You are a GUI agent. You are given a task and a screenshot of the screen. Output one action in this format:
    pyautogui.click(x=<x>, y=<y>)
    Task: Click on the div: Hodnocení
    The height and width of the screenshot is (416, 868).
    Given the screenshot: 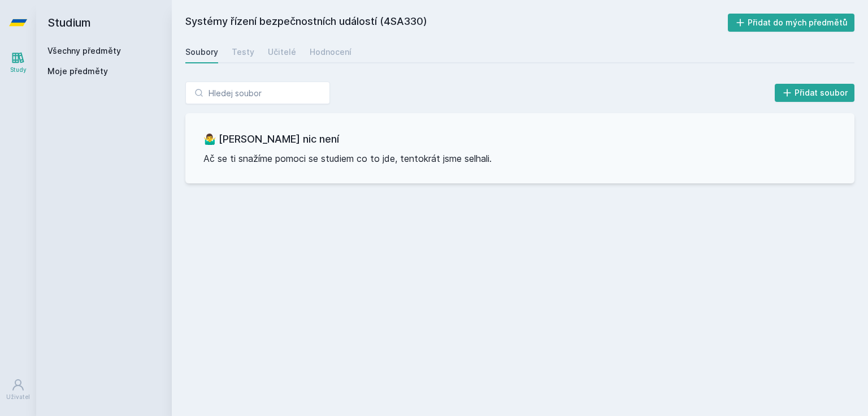 What is the action you would take?
    pyautogui.click(x=331, y=52)
    